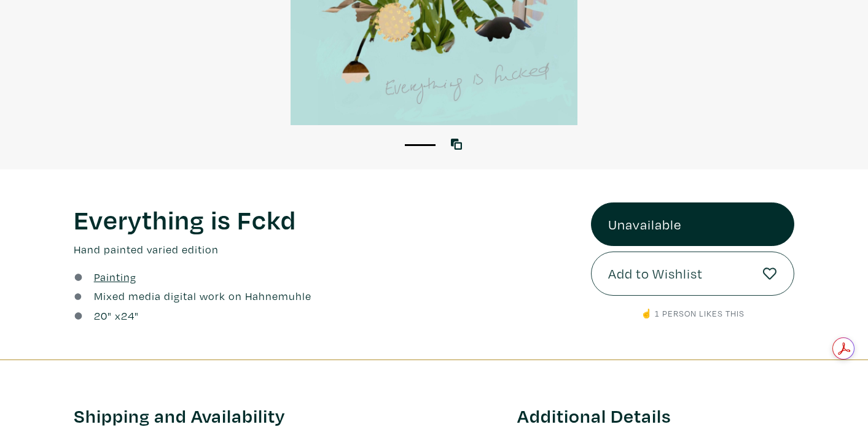  What do you see at coordinates (128, 315) in the screenshot?
I see `span: 24` at bounding box center [128, 315].